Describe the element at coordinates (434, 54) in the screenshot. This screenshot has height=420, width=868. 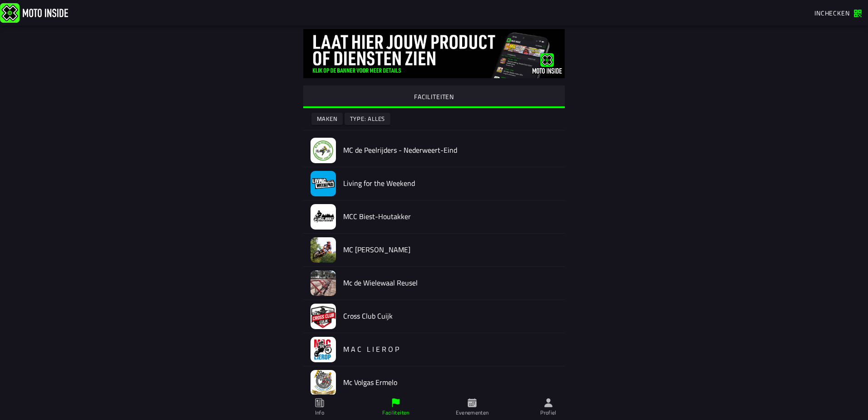
I see `img: gq2TelBLMmpi4fWFHNg00ygdNTGbkoIX0dQjbKR7.jpg` at that location.